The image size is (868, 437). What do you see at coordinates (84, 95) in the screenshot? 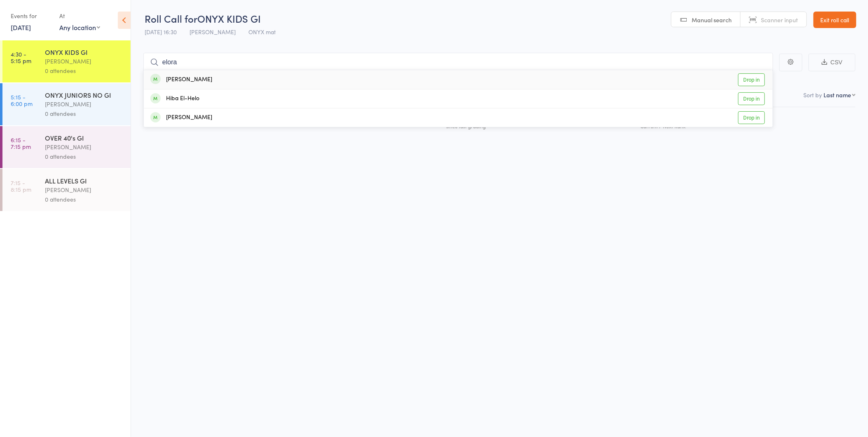
I see `div: ONYX JUNIORS NO GI` at bounding box center [84, 95].